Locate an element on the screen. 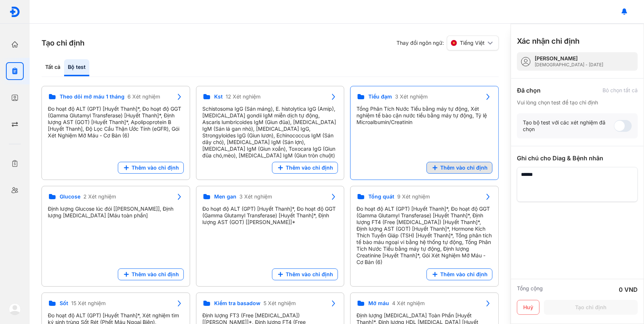  span: 4 Xét nghiệm is located at coordinates (408, 303).